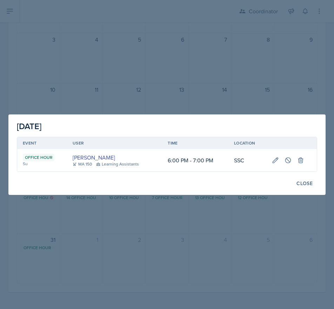  What do you see at coordinates (247, 160) in the screenshot?
I see `td: SSC` at bounding box center [247, 160].